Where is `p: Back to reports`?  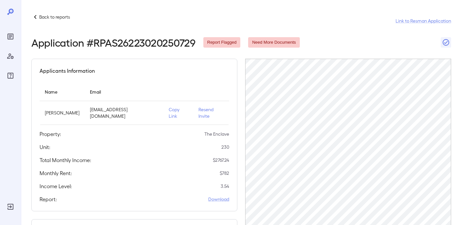 p: Back to reports is located at coordinates (55, 17).